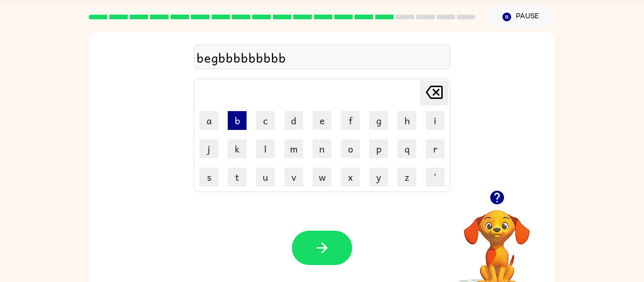  What do you see at coordinates (435, 120) in the screenshot?
I see `button: i` at bounding box center [435, 120].